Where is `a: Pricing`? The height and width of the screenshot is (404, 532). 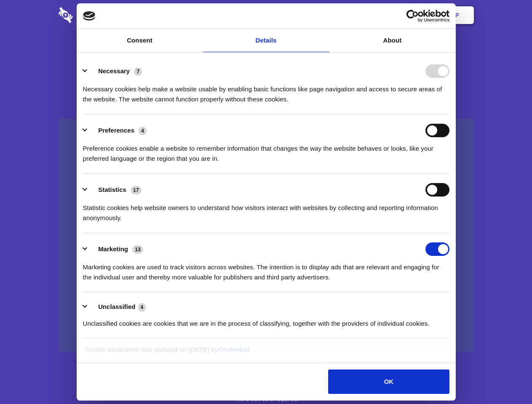 a: Pricing is located at coordinates (265, 15).